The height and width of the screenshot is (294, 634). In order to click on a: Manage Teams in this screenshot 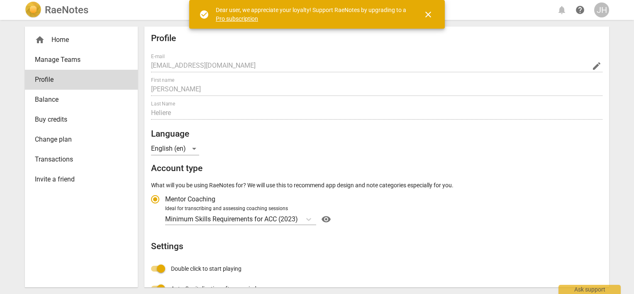, I will do `click(81, 60)`.